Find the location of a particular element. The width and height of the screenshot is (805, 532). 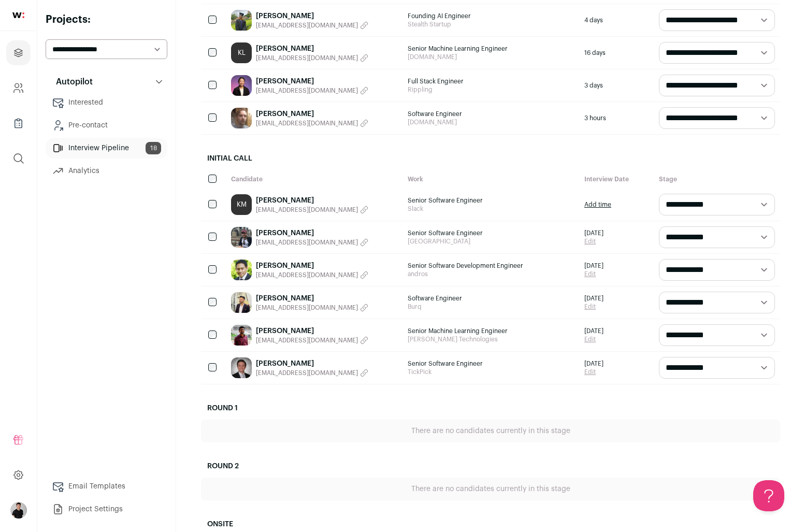

div: Candidate is located at coordinates (314, 179).